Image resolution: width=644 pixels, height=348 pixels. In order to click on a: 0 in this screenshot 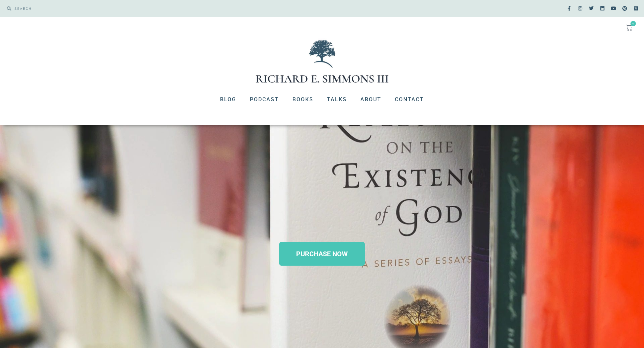, I will do `click(629, 27)`.